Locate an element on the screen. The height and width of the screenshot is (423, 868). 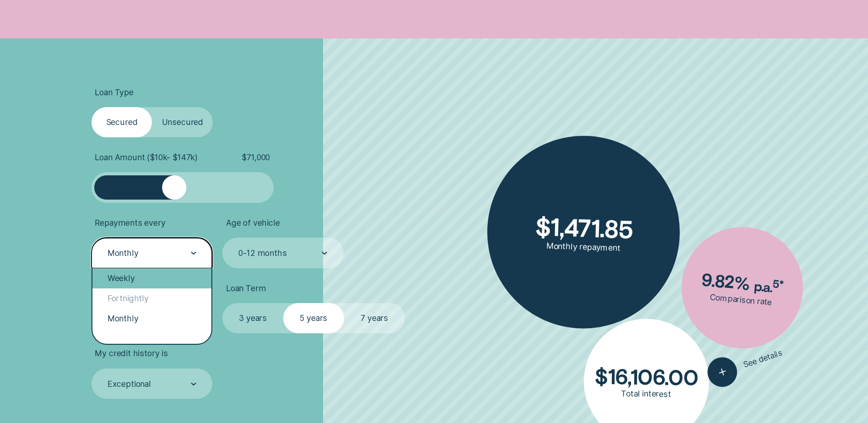
label: Unsecured is located at coordinates (182, 122).